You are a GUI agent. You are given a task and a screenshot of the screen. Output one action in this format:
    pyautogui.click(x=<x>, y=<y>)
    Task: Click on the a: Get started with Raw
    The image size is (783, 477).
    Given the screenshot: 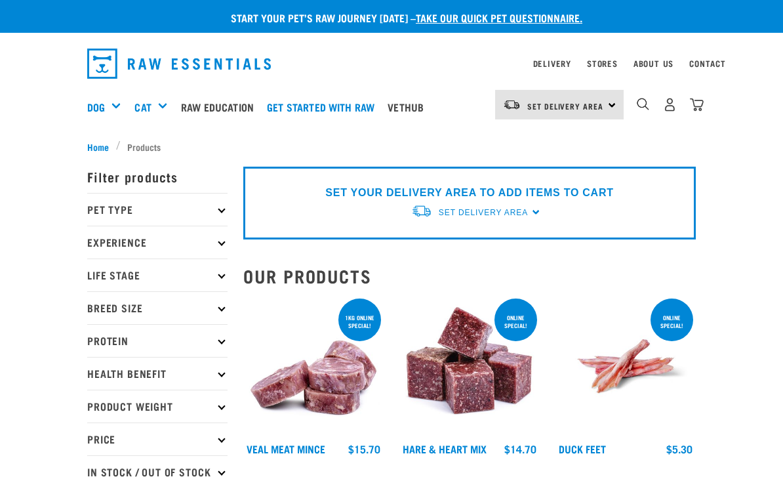 What is the action you would take?
    pyautogui.click(x=324, y=107)
    